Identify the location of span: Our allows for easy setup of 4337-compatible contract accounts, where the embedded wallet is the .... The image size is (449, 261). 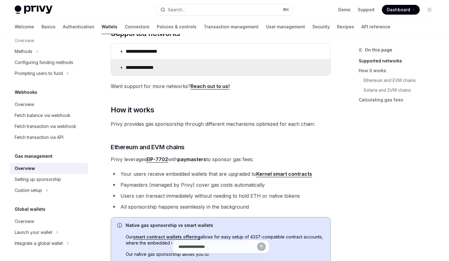
(225, 240).